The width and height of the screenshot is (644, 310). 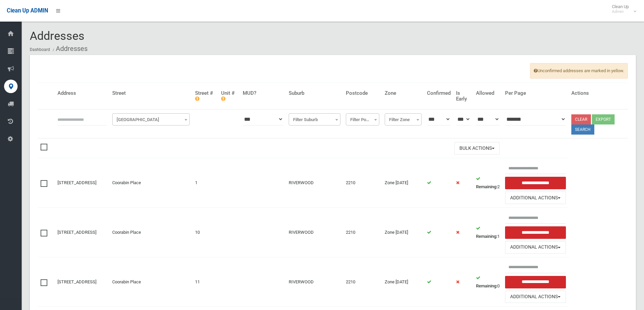 What do you see at coordinates (403, 93) in the screenshot?
I see `h4: Zone` at bounding box center [403, 93].